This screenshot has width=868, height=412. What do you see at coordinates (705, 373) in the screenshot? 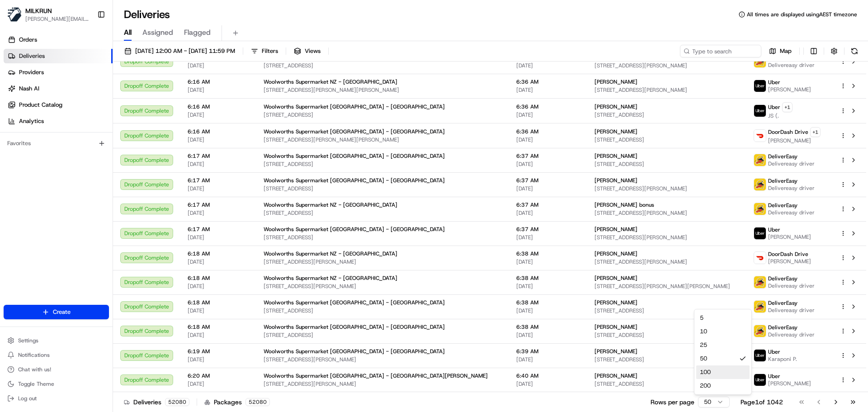
I see `span: 100` at bounding box center [705, 373].